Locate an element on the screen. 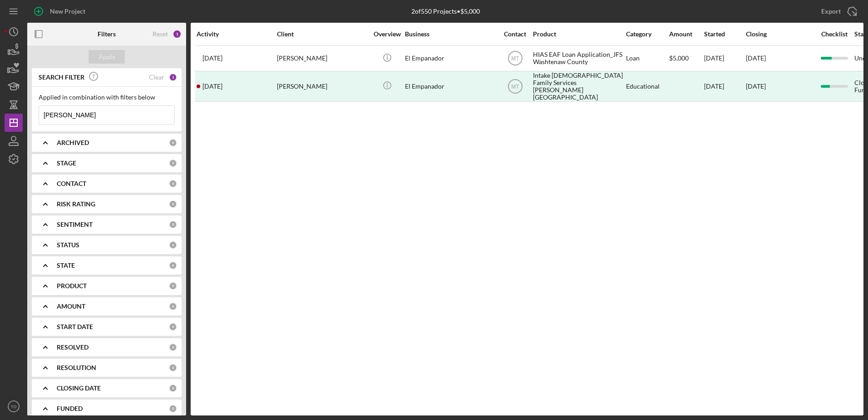  div: 2 of 550 Projects • $5,000 is located at coordinates (445, 11).